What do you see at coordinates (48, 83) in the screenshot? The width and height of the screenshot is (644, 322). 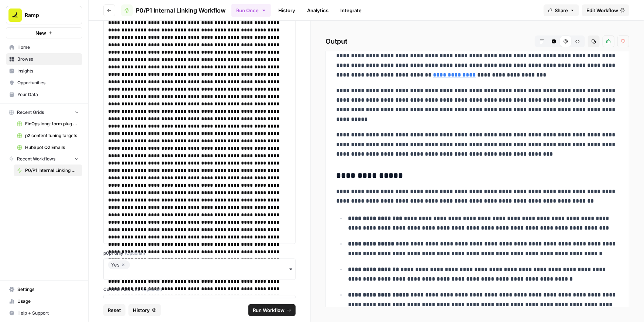 I see `span: Opportunities` at bounding box center [48, 83].